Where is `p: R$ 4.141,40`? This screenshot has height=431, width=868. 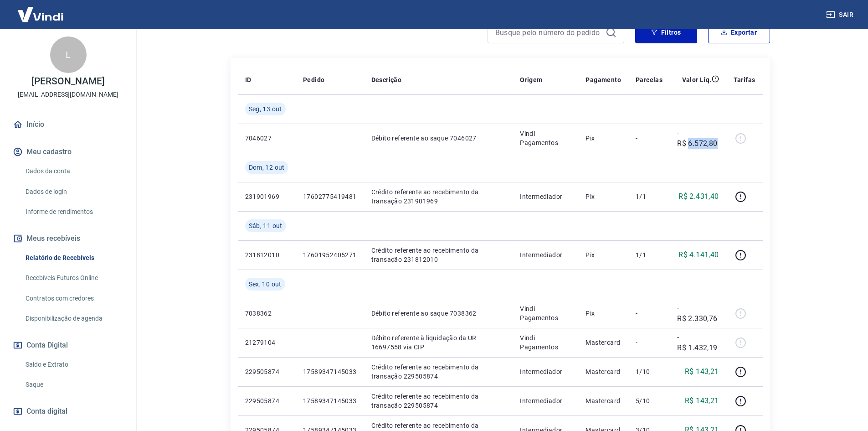
p: R$ 4.141,40 is located at coordinates (698, 255).